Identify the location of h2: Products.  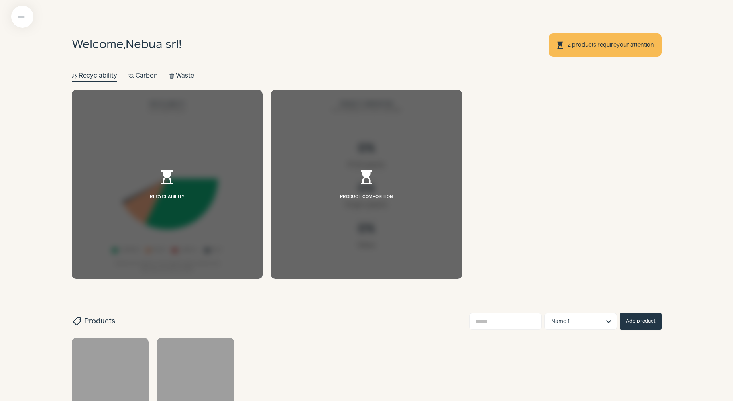
(93, 322).